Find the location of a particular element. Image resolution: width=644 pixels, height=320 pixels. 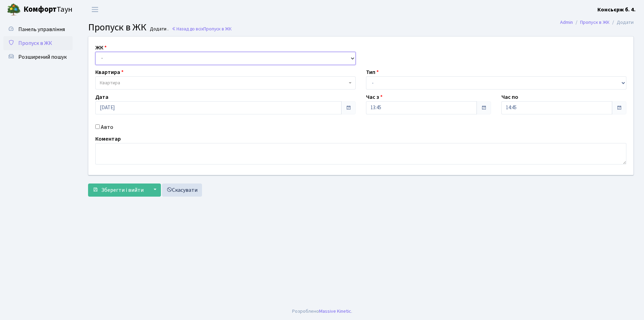

a: Скасувати is located at coordinates (182, 190).